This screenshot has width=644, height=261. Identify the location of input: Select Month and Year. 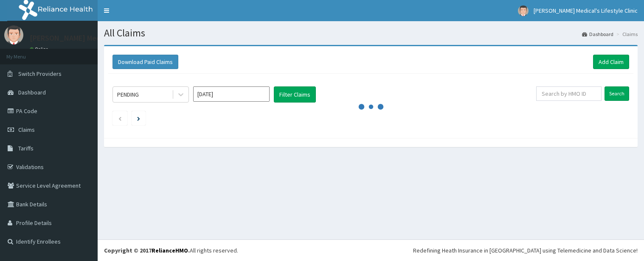
(231, 95).